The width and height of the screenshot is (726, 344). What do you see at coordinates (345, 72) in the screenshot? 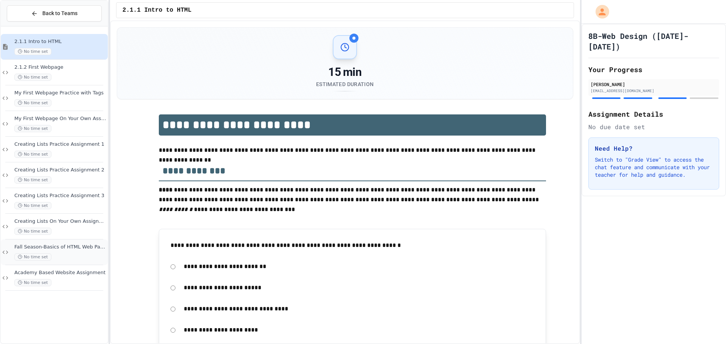
I see `div: 15 min` at bounding box center [345, 72].